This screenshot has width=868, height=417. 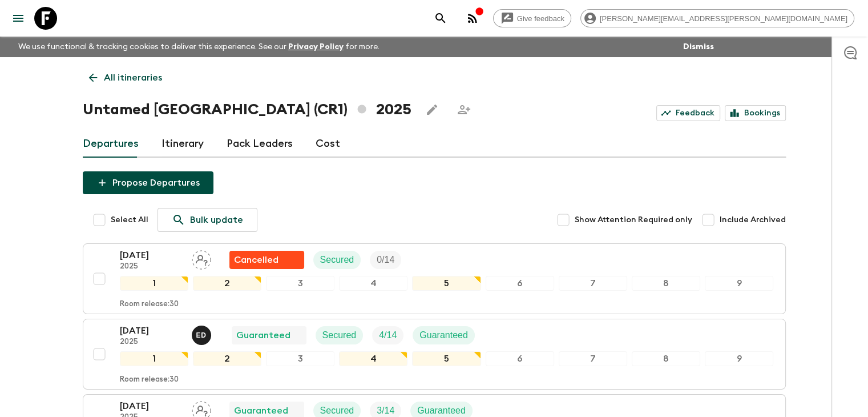 I want to click on a: Feedback, so click(x=688, y=113).